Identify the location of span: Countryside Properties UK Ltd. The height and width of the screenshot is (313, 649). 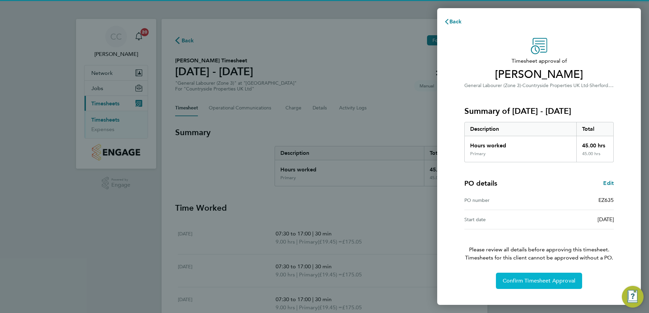
(555, 85).